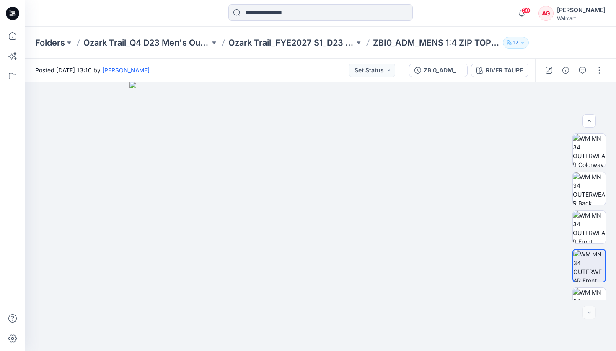 Image resolution: width=616 pixels, height=351 pixels. I want to click on p: Folders, so click(50, 43).